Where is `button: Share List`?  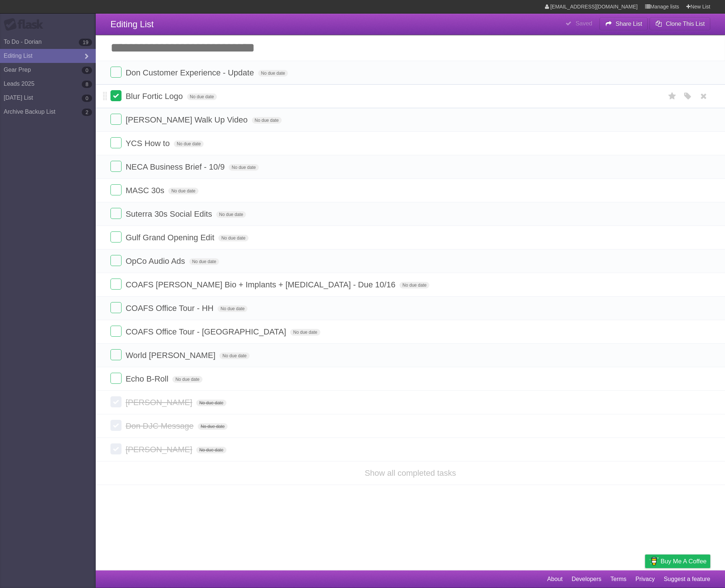
button: Share List is located at coordinates (624, 24).